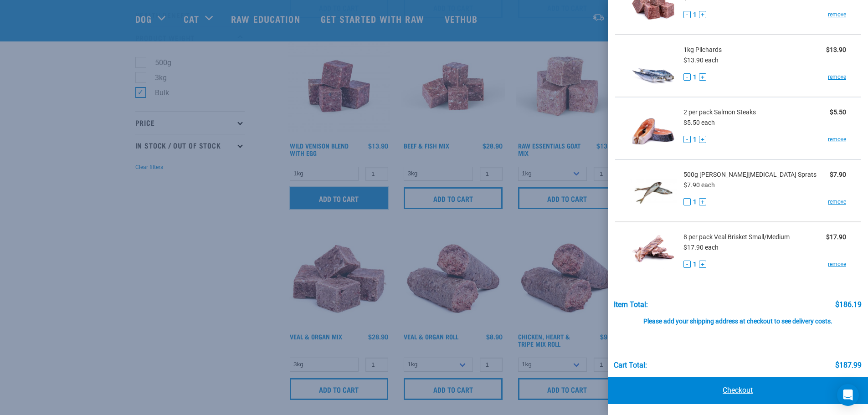  What do you see at coordinates (700, 247) in the screenshot?
I see `span: $17.90 each` at bounding box center [700, 247].